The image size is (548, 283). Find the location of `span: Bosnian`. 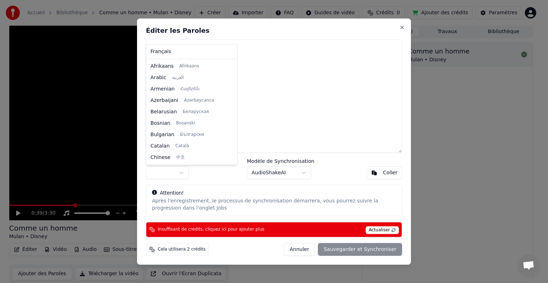

span: Bosnian is located at coordinates (160, 123).